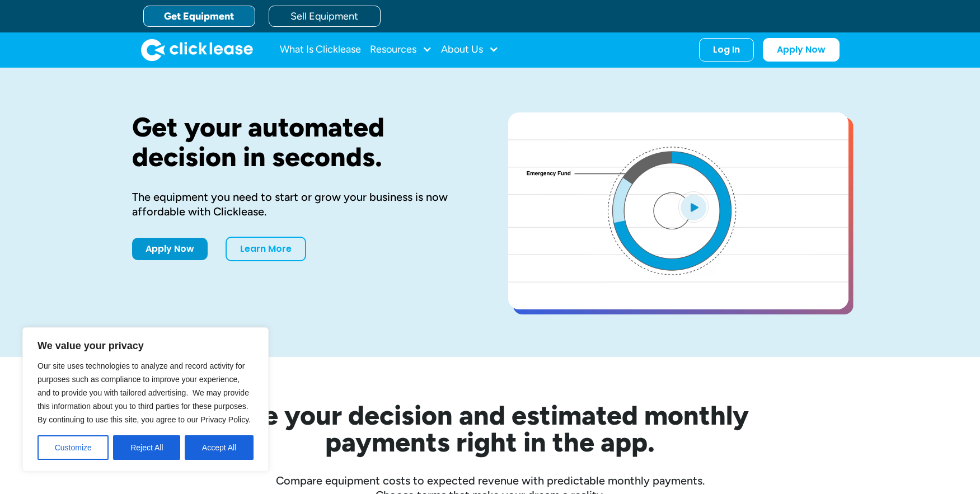 Image resolution: width=980 pixels, height=494 pixels. What do you see at coordinates (727, 50) in the screenshot?
I see `div: Log In` at bounding box center [727, 50].